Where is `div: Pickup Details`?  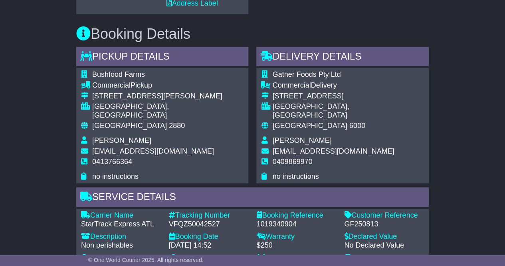
div: Pickup Details is located at coordinates (163, 58).